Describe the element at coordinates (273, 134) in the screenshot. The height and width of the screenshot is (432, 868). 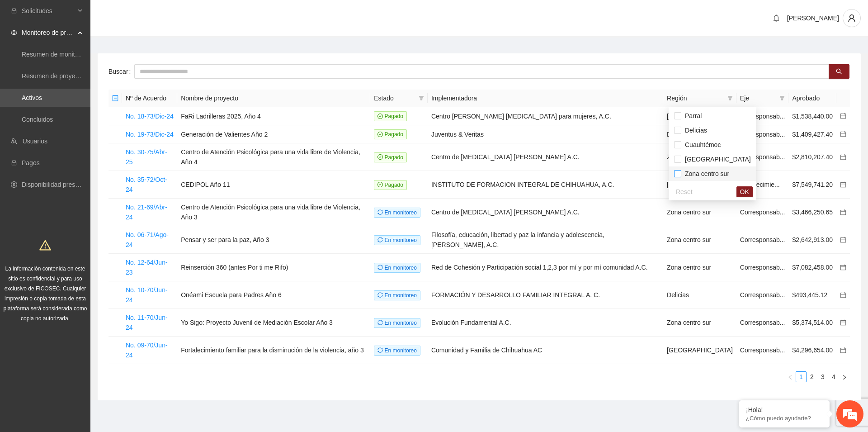
I see `td: Generación de Valientes Año 2` at that location.